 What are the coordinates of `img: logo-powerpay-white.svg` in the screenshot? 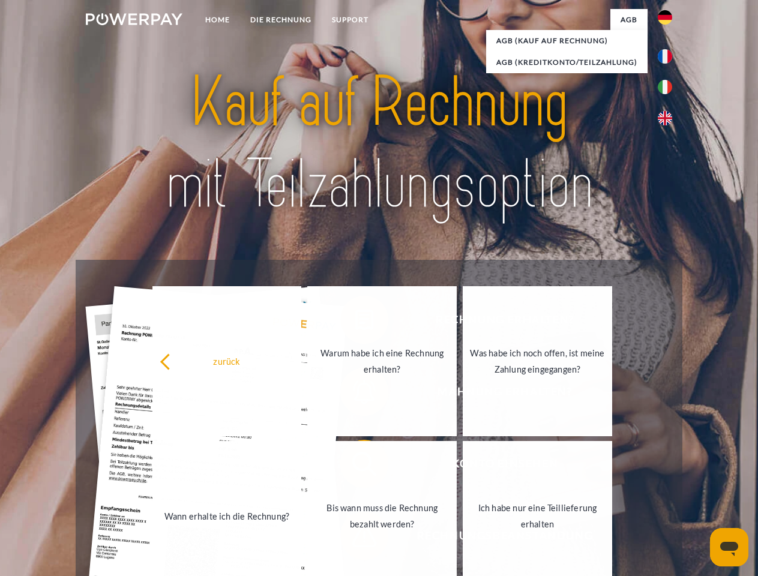 It's located at (134, 19).